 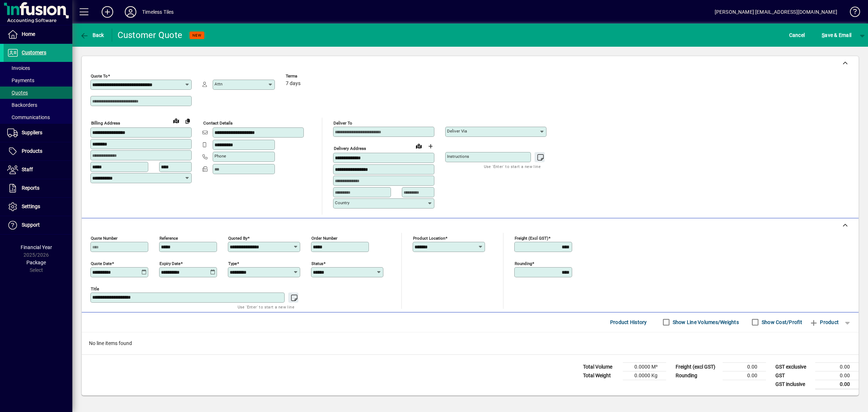 I want to click on span: S, so click(x=823, y=35).